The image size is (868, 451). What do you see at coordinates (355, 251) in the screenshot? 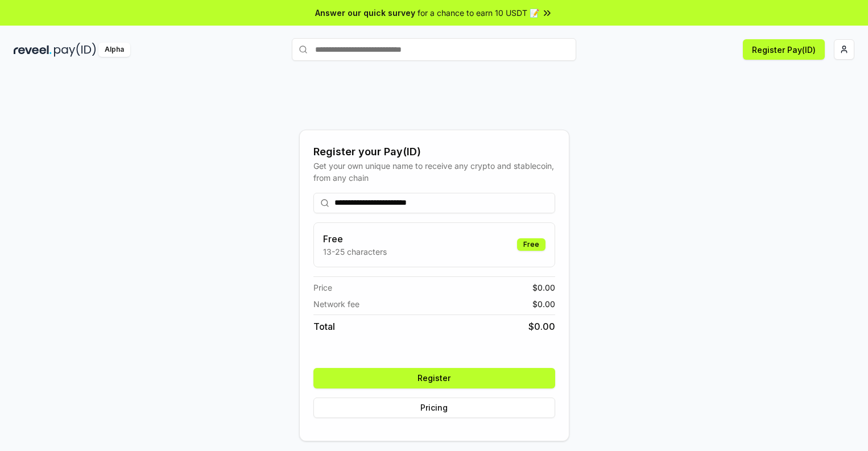
I see `p: 13-25 characters` at bounding box center [355, 251].